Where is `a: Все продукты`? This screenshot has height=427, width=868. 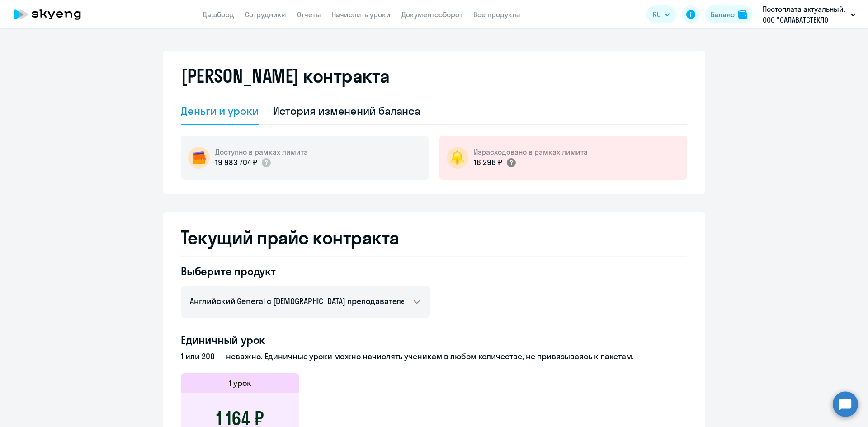 a: Все продукты is located at coordinates (497, 15).